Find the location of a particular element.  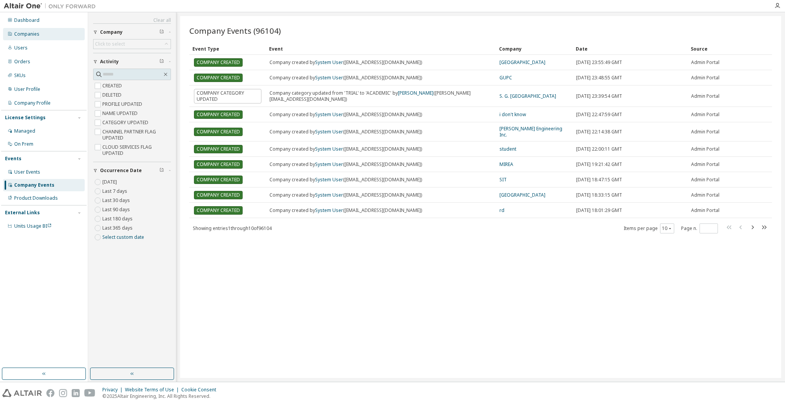

span: Page n. is located at coordinates (699, 228).